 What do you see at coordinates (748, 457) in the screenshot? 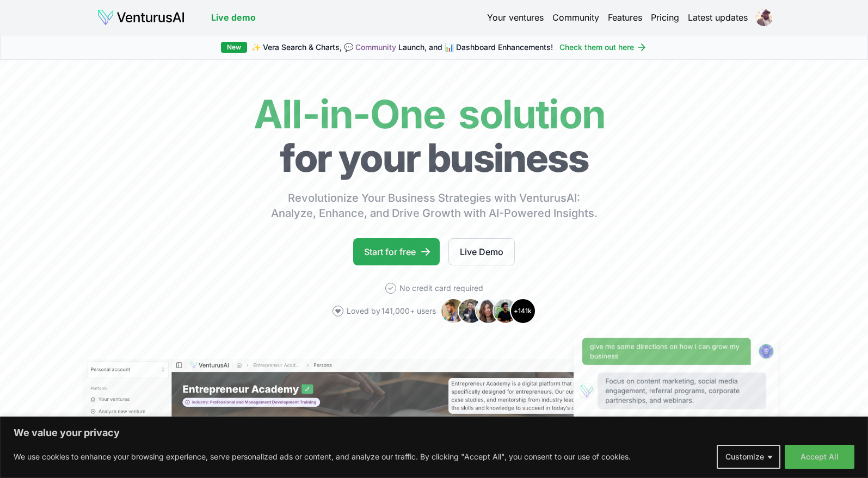
I see `button: Customize` at bounding box center [748, 457].